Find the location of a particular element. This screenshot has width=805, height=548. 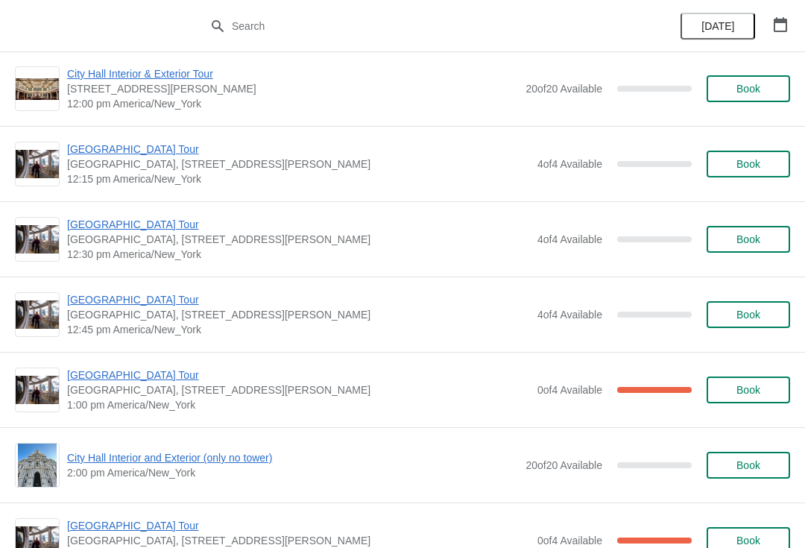

input: Search is located at coordinates (418, 26).